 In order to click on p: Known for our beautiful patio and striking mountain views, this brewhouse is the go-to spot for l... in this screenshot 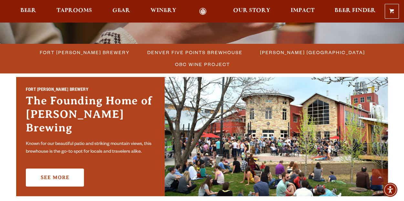, I will do `click(90, 149)`.